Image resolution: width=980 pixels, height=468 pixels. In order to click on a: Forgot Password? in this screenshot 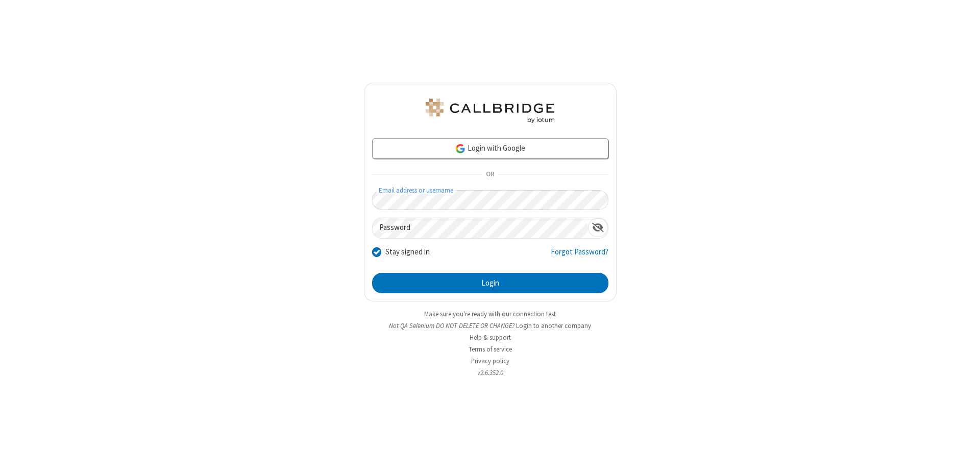, I will do `click(579, 256)`.